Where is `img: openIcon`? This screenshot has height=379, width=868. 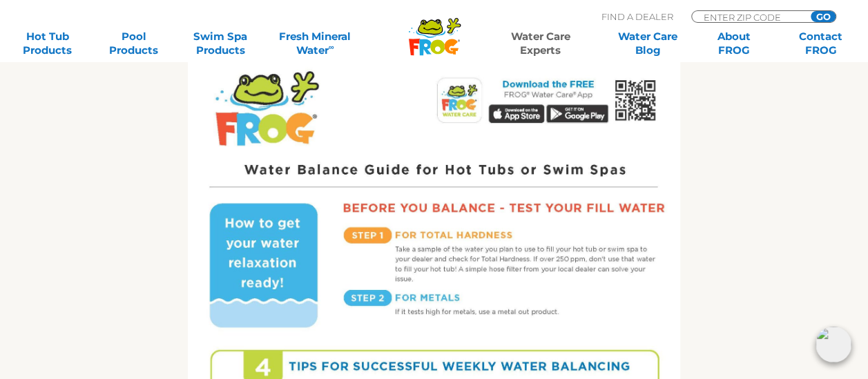
img: openIcon is located at coordinates (833, 344).